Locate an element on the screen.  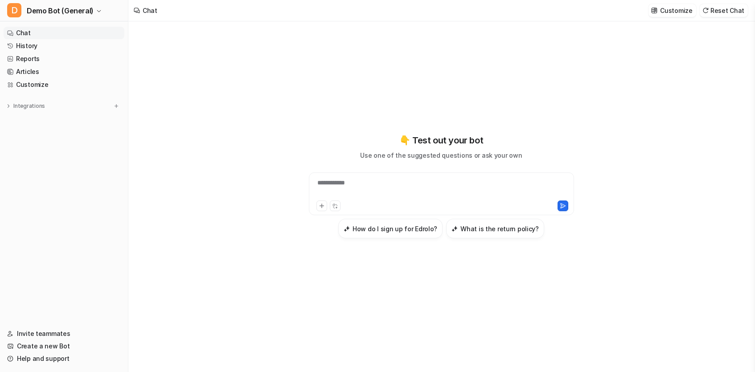
button: Reset Chat is located at coordinates (723, 10).